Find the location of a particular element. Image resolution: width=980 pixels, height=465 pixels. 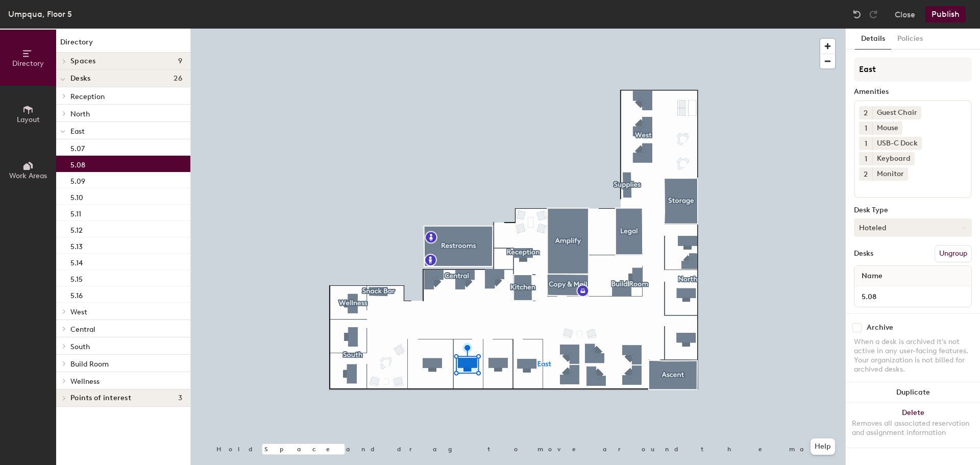

p: 5.12 is located at coordinates (77, 229).